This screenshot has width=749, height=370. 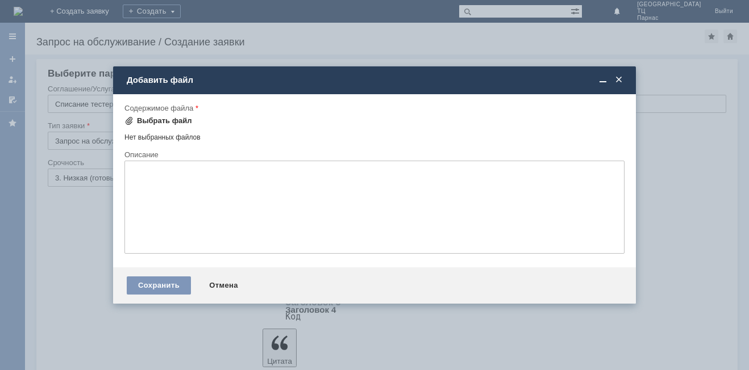 What do you see at coordinates (603, 80) in the screenshot?
I see `span: Свернуть (Ctrl + M)` at bounding box center [603, 80].